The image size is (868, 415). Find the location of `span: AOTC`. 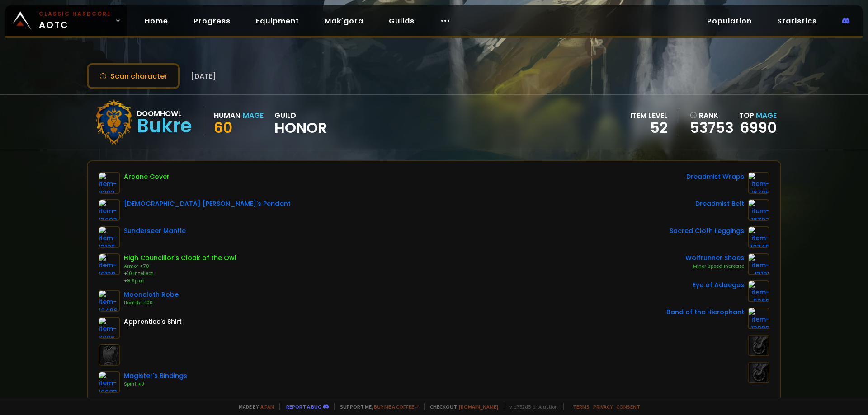

span: AOTC is located at coordinates (75, 21).